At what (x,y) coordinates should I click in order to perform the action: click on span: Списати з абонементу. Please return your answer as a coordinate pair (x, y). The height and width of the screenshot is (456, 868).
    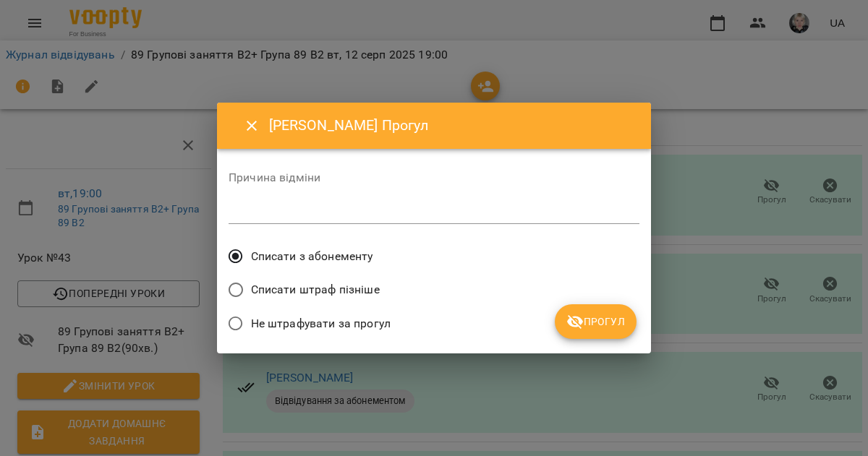
    Looking at the image, I should click on (311, 256).